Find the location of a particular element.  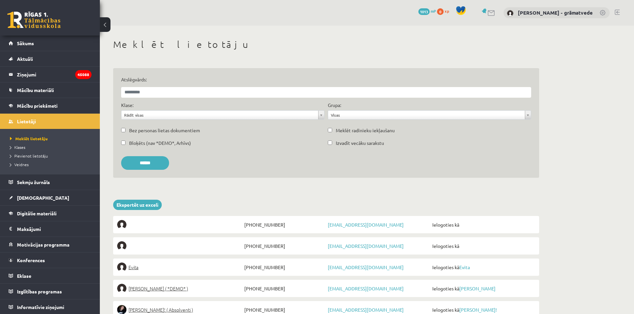

a: Ziņojumi45088 is located at coordinates (50, 75).